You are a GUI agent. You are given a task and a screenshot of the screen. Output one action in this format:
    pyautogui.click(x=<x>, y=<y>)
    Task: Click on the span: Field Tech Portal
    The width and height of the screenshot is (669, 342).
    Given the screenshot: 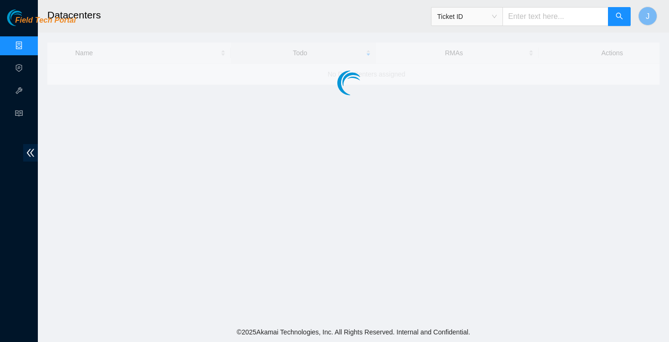 What is the action you would take?
    pyautogui.click(x=45, y=20)
    